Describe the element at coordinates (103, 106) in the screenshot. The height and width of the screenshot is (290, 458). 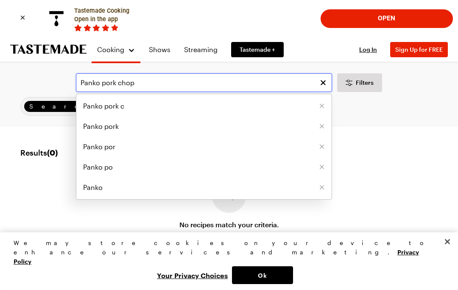
I see `span: Panko pork c` at that location.